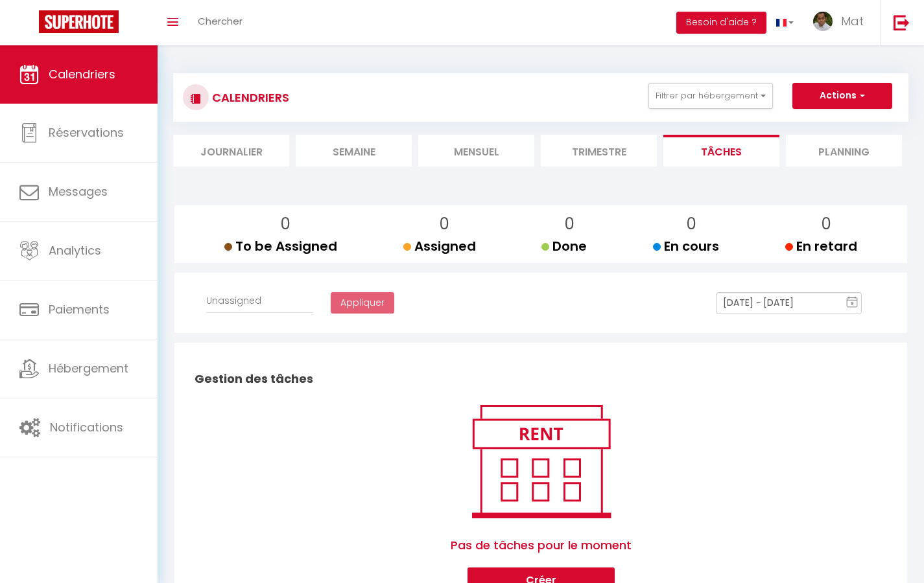  I want to click on li: Planning, so click(843, 150).